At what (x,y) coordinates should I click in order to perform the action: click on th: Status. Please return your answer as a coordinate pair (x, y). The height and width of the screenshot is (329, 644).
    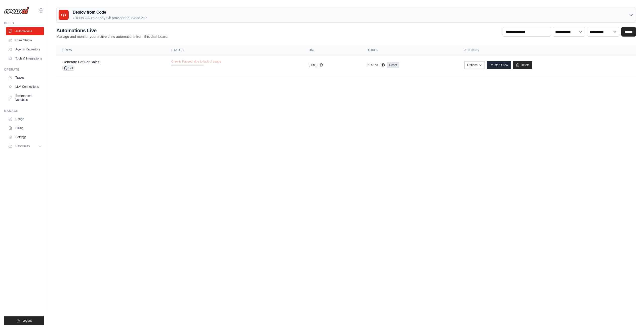
    Looking at the image, I should click on (234, 50).